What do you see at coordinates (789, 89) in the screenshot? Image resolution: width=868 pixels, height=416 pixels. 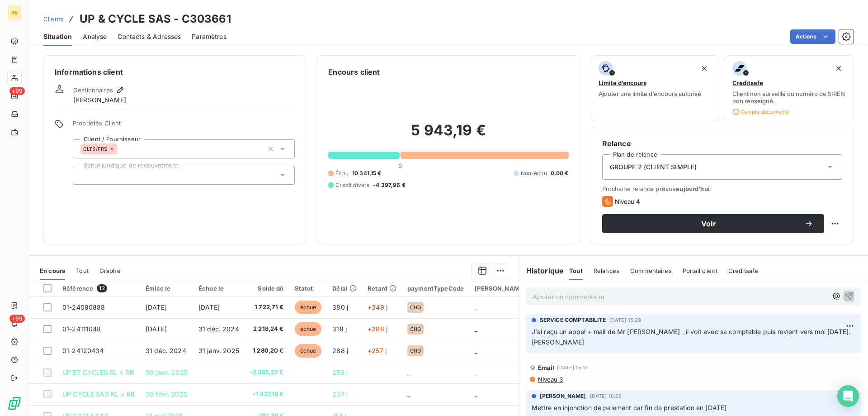 I see `button: CreditsafeClient non surveillé ou numéro de SIREN non renseigné.Compte déconnecté` at bounding box center [789, 89].